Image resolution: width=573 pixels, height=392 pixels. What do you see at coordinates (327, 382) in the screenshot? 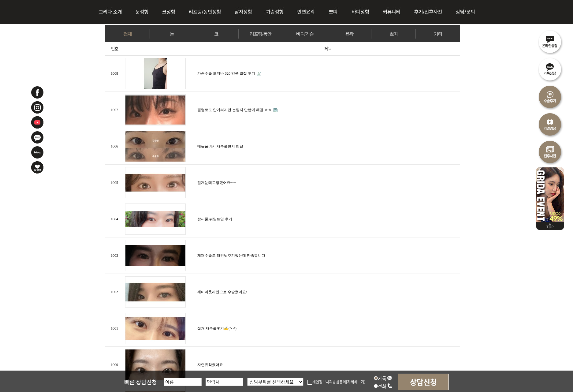
I see `label: 개인정보처리방침동의` at bounding box center [327, 382].